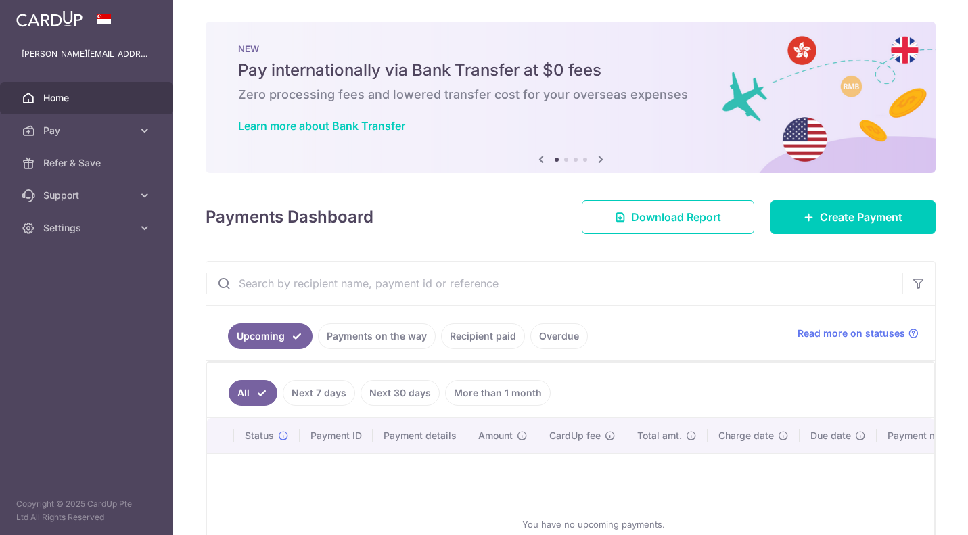 The height and width of the screenshot is (535, 968). Describe the element at coordinates (400, 393) in the screenshot. I see `a: Next 30 days` at that location.